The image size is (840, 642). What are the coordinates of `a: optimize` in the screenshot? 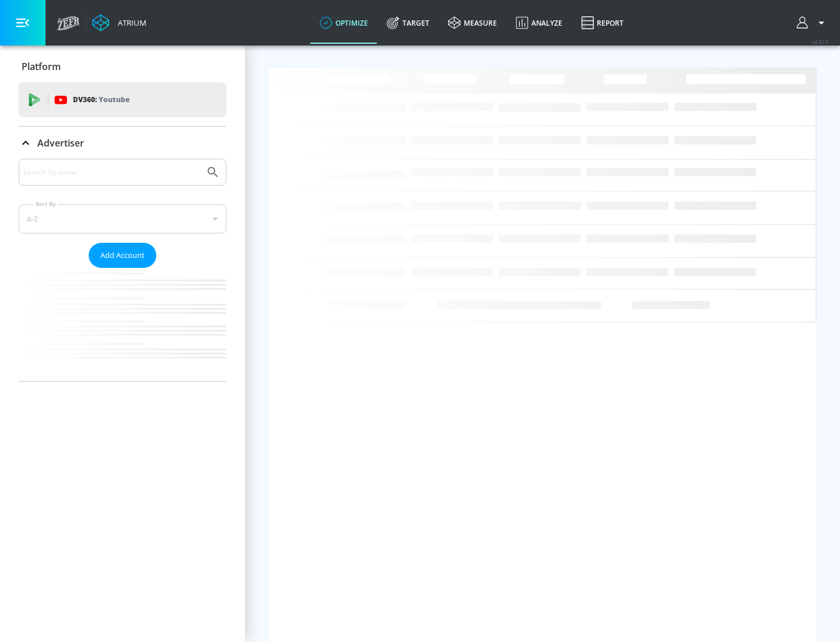 It's located at (344, 23).